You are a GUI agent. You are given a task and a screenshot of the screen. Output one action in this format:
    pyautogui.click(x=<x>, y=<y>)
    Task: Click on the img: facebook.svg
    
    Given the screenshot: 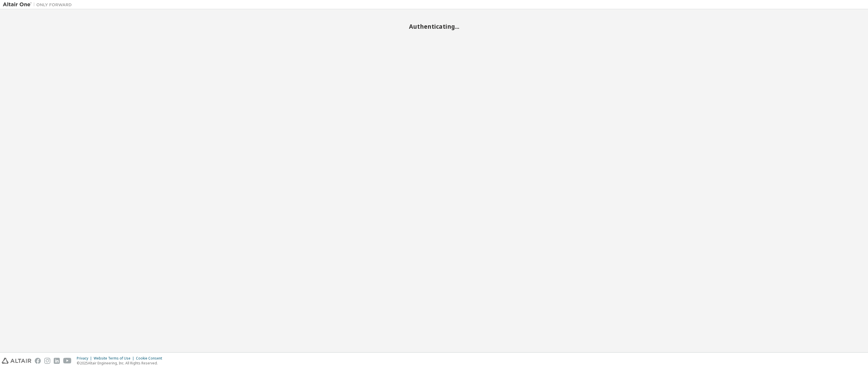 What is the action you would take?
    pyautogui.click(x=37, y=361)
    